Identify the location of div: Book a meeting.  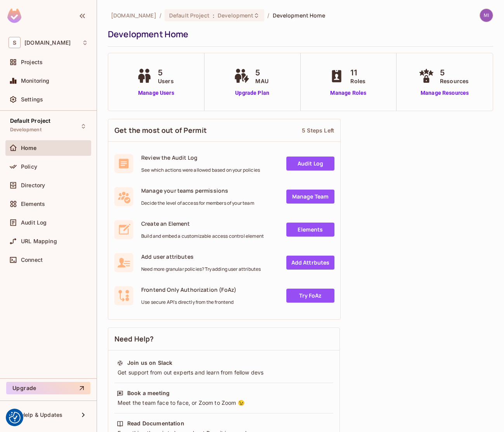
(148, 393).